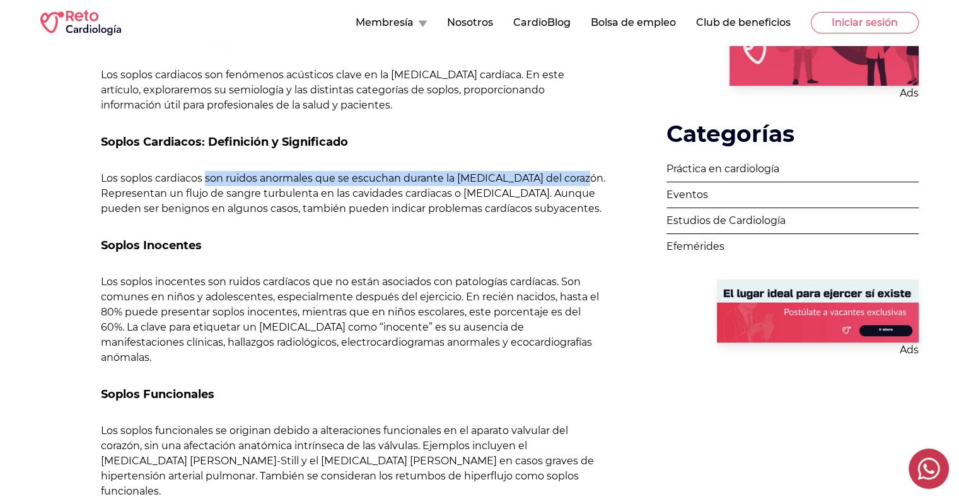  Describe the element at coordinates (470, 23) in the screenshot. I see `button: Nosotros` at that location.